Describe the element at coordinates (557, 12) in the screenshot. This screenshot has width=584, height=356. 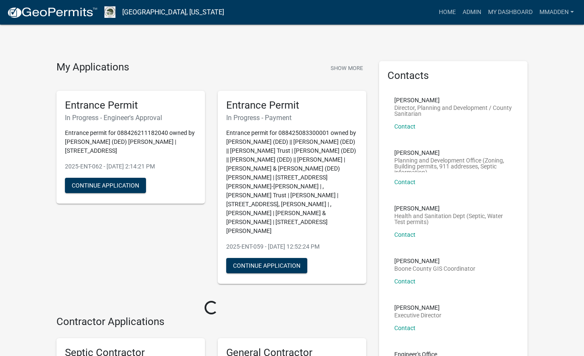
I see `a: mmadden` at that location.